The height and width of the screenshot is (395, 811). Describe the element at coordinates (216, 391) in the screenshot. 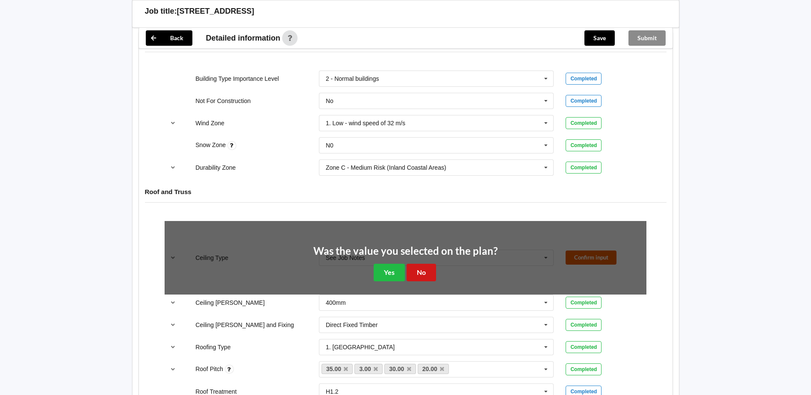

I see `label: Roof Treatment` at that location.